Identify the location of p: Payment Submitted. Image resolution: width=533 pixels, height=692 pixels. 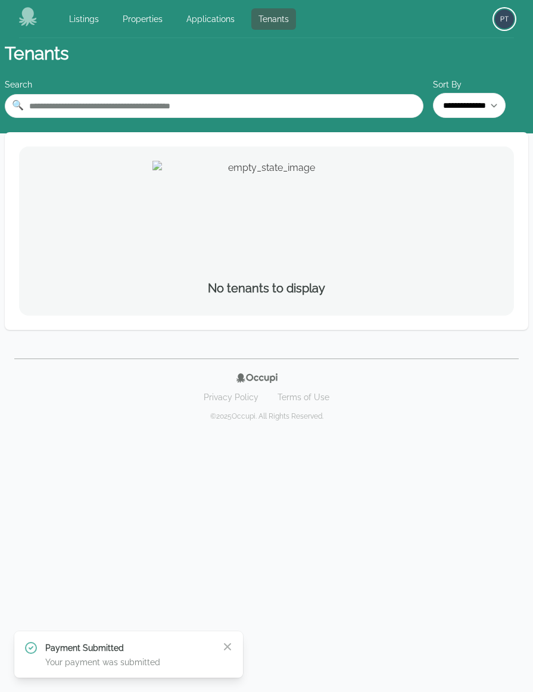
(129, 648).